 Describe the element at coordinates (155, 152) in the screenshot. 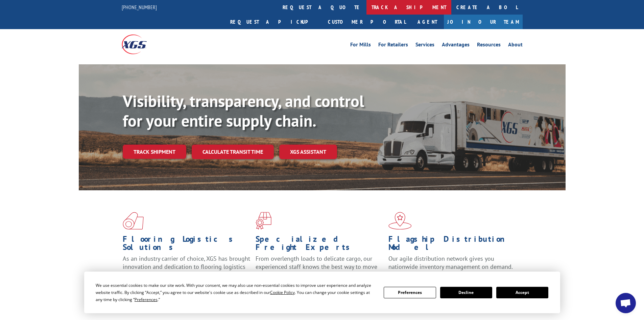

I see `a: Track shipment` at that location.